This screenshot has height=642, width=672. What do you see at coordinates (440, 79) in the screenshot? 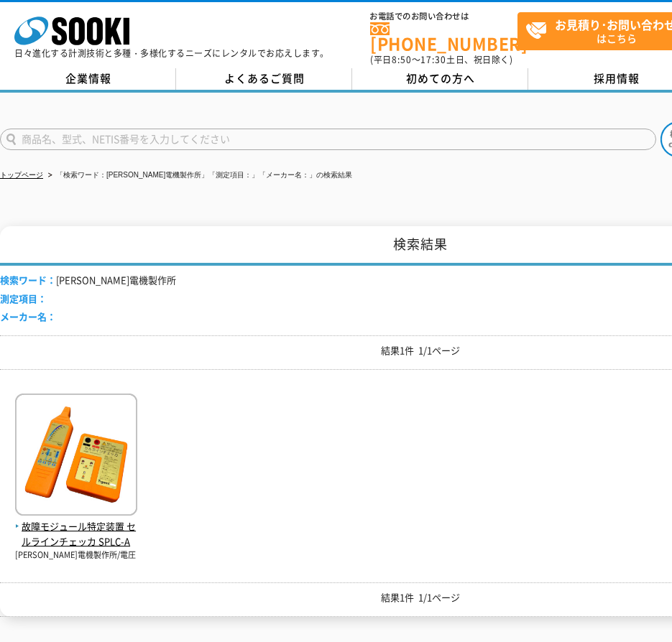
I see `a: 初めての方へ` at bounding box center [440, 79].